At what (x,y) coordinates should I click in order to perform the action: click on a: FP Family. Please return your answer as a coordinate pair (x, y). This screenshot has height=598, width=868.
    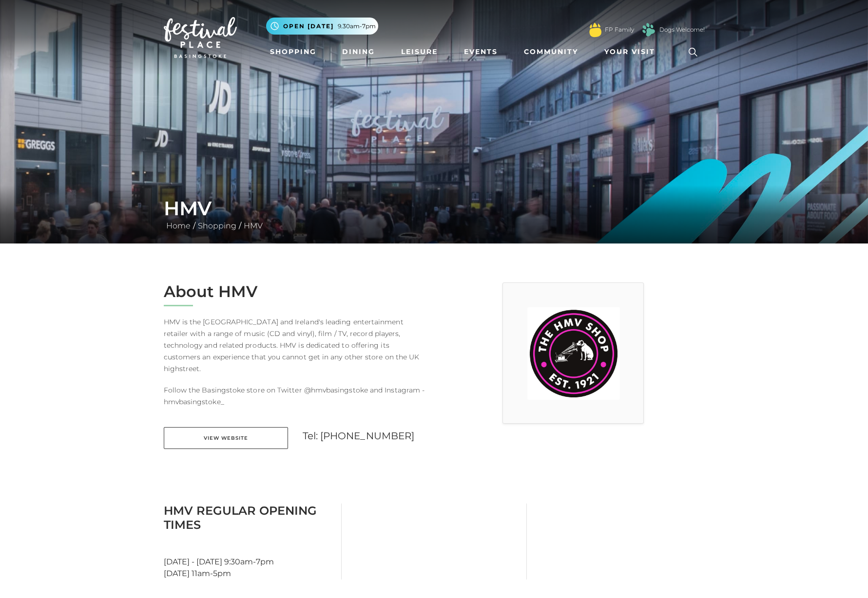
    Looking at the image, I should click on (619, 30).